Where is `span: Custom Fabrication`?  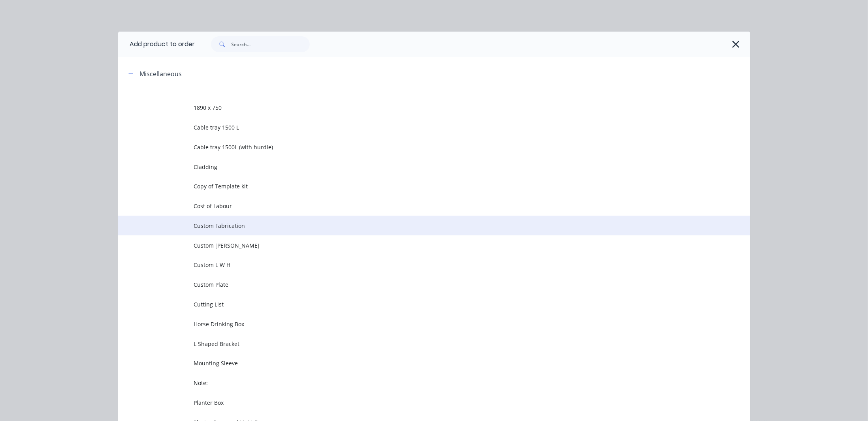 span: Custom Fabrication is located at coordinates (417, 226).